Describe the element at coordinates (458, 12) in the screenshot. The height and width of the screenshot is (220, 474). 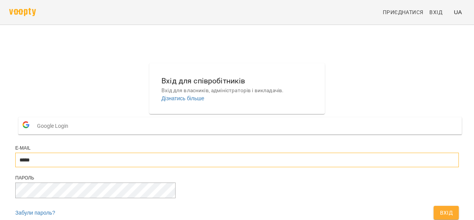
I see `button: UA` at that location.